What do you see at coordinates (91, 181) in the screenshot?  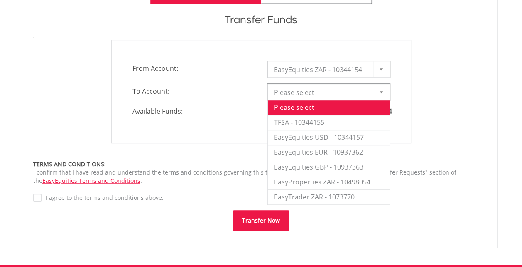 I see `a: EasyEquities Terms and Conditions` at bounding box center [91, 181].